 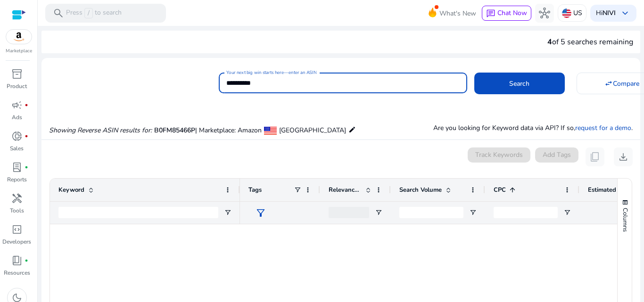 What do you see at coordinates (17, 105) in the screenshot?
I see `span: campaign` at bounding box center [17, 105].